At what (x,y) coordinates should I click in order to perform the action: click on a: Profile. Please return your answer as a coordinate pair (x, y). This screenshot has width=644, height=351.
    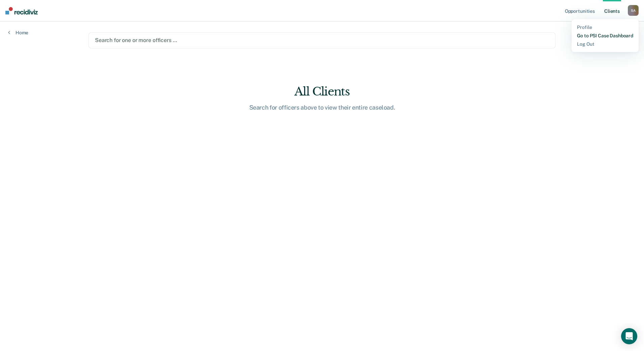
    Looking at the image, I should click on (605, 27).